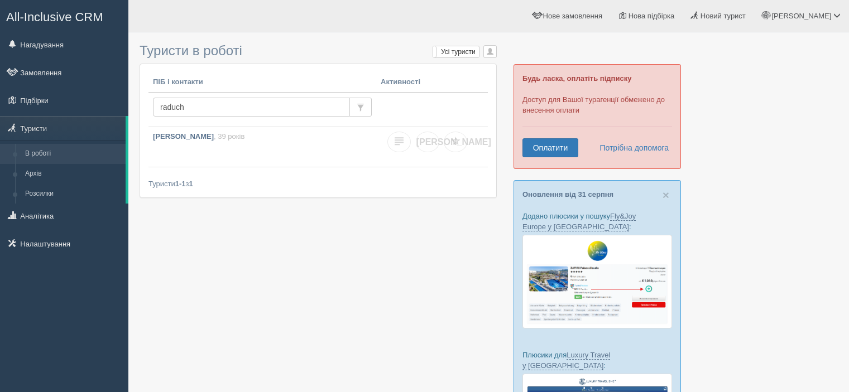 This screenshot has width=849, height=392. What do you see at coordinates (262, 83) in the screenshot?
I see `th: ПІБ і контакти` at bounding box center [262, 83].